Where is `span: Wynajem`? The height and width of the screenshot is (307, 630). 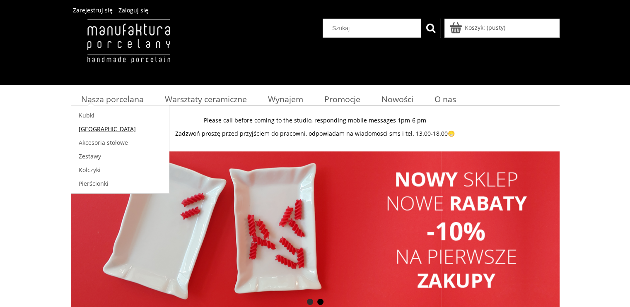 span: Wynajem is located at coordinates (285, 99).